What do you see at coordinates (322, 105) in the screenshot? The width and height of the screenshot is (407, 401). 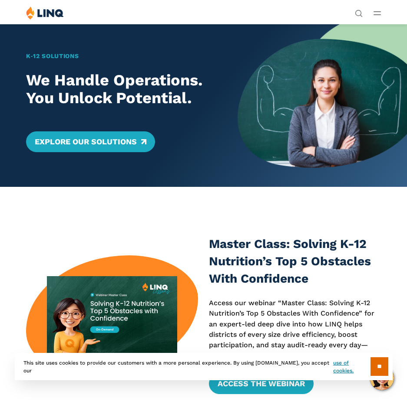 I see `img: Home Banner` at bounding box center [322, 105].